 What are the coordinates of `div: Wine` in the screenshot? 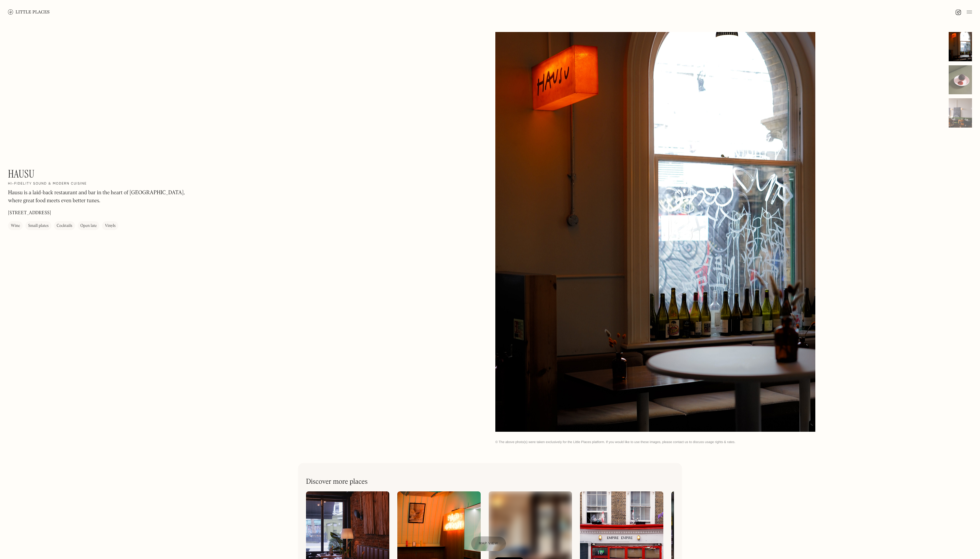 It's located at (16, 227).